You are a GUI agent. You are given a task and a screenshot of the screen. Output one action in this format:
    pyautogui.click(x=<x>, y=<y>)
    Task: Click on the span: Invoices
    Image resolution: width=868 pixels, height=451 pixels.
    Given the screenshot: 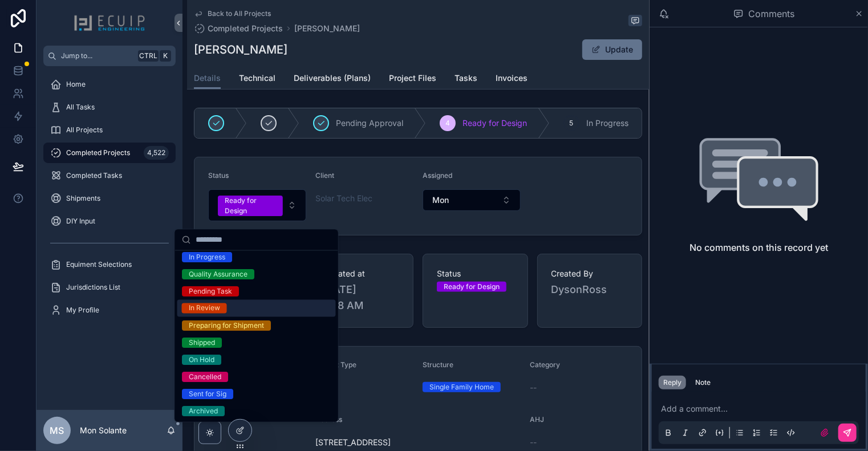 What is the action you would take?
    pyautogui.click(x=512, y=78)
    